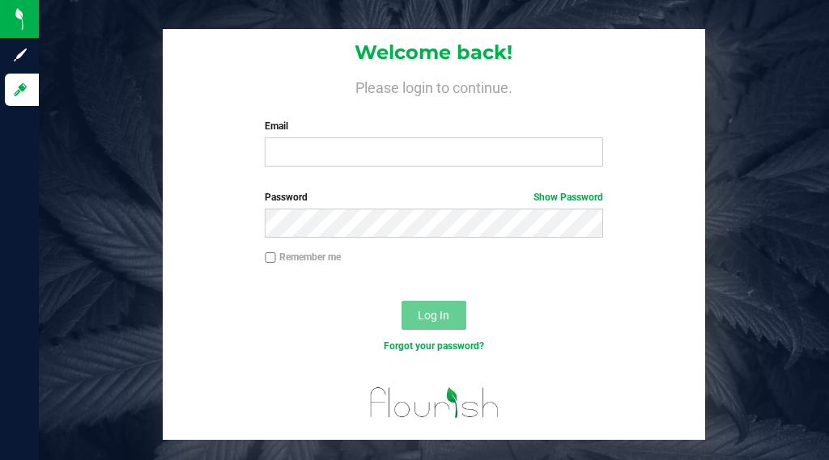 Image resolution: width=829 pixels, height=460 pixels. What do you see at coordinates (286, 197) in the screenshot?
I see `span: Password` at bounding box center [286, 197].